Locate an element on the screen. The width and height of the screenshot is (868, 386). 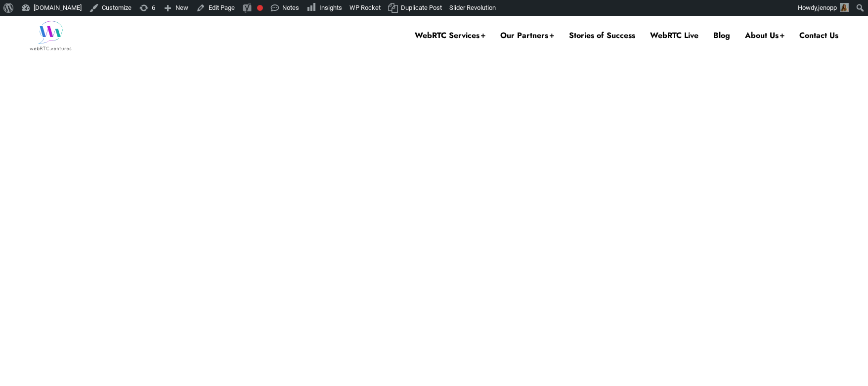
a: About Us is located at coordinates (764, 36).